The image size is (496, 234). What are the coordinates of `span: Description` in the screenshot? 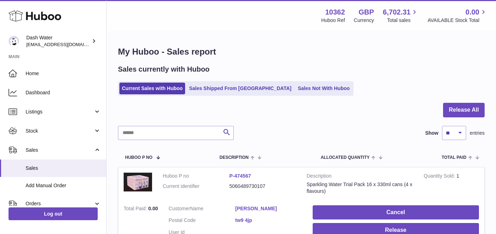 It's located at (234, 158).